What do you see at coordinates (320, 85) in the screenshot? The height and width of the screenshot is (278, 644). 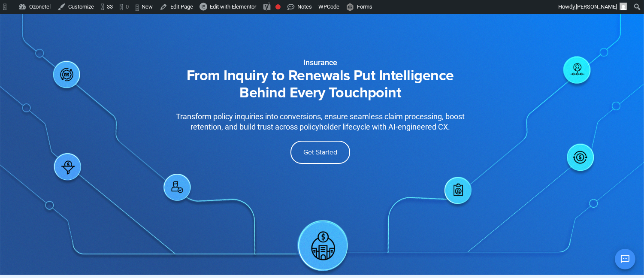 I see `h2: From Inquiry to Renewals Put Intelligence Behind Every Touchpoint` at bounding box center [320, 85].